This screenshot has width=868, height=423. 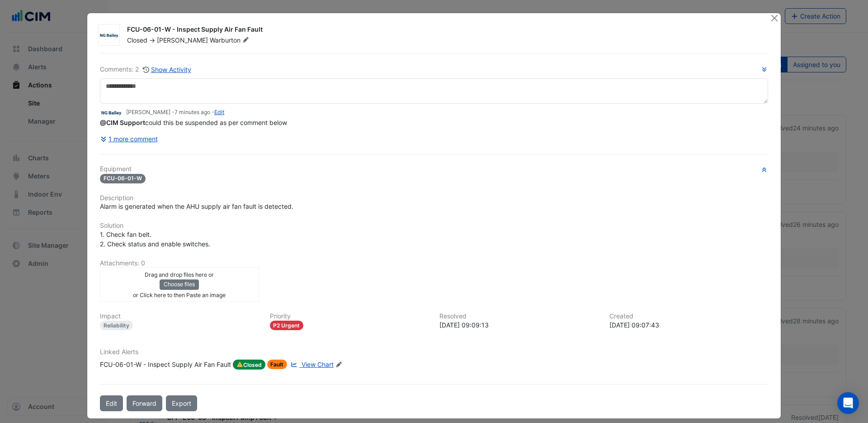 I want to click on h6: Created, so click(x=689, y=316).